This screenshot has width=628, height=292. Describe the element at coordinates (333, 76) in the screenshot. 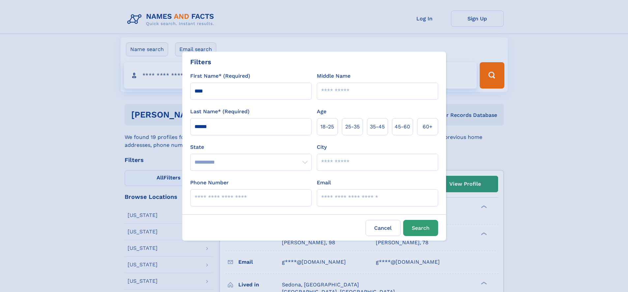

I see `label: Middle Name` at that location.